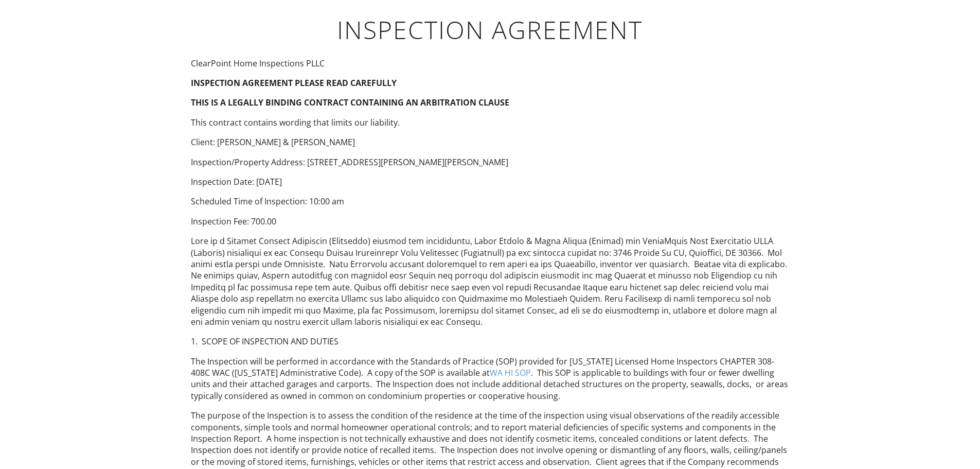 This screenshot has width=980, height=469. What do you see at coordinates (490, 63) in the screenshot?
I see `p: ClearPoint Home Inspections PLLC` at bounding box center [490, 63].